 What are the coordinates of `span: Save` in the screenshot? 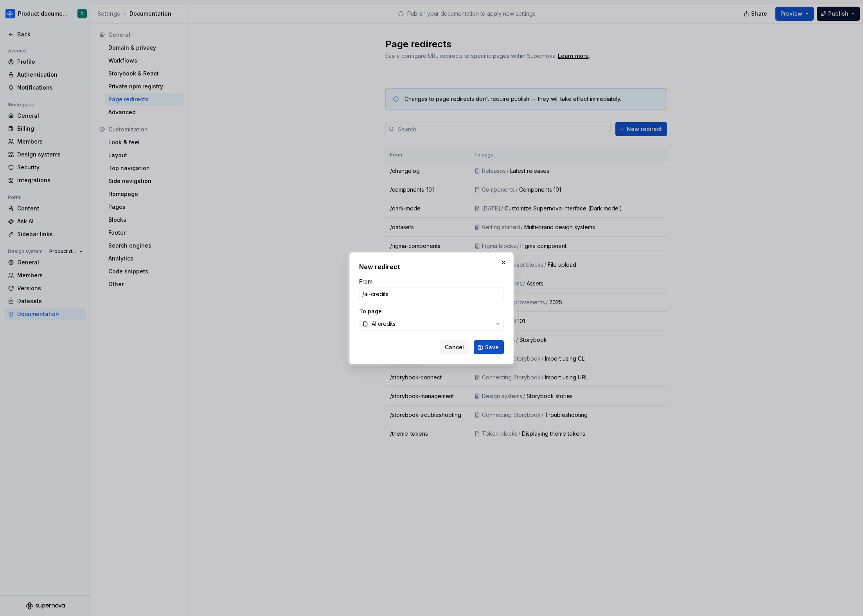 It's located at (492, 347).